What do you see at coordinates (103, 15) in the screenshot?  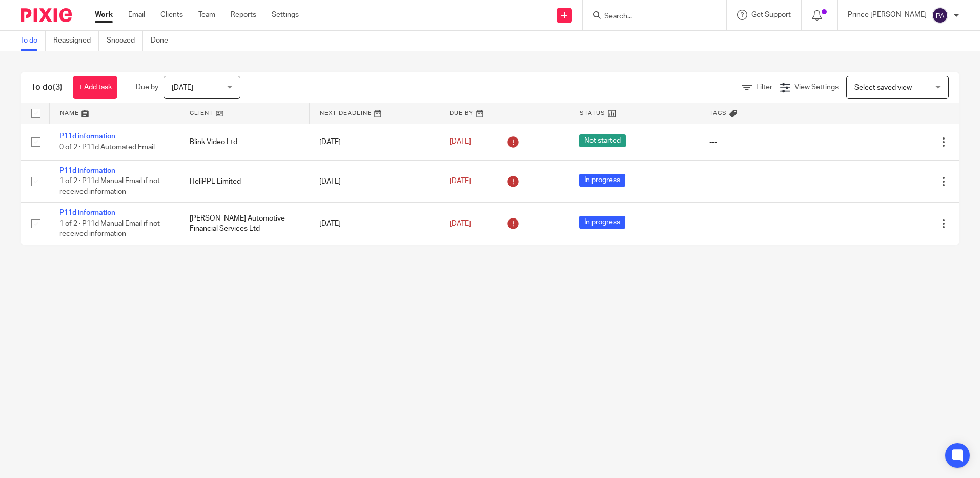 I see `a: Work` at bounding box center [103, 15].